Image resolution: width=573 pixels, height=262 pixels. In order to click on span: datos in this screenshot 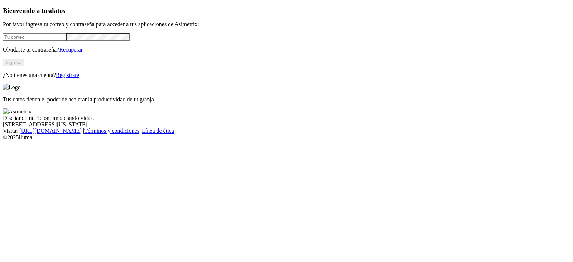, I will do `click(58, 10)`.